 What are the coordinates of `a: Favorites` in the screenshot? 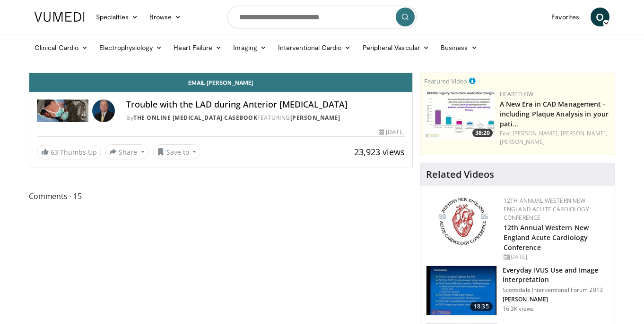 It's located at (565, 17).